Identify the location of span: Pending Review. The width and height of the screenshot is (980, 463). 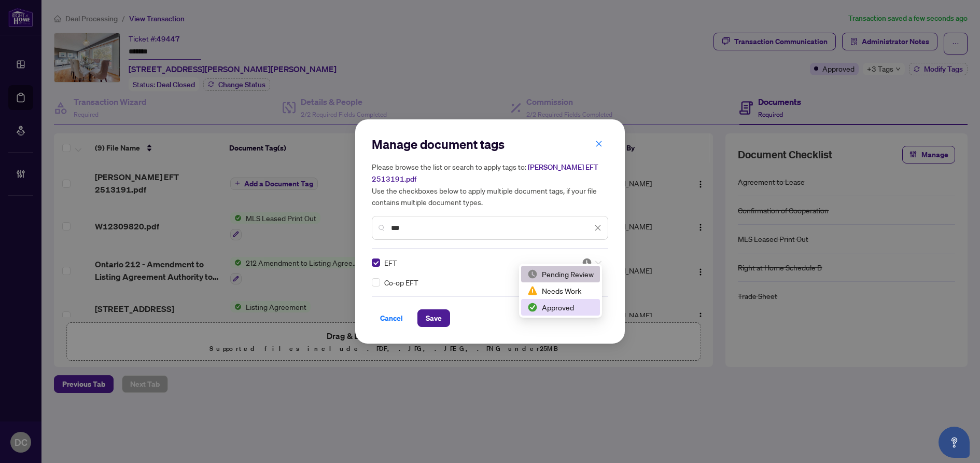
(592, 263).